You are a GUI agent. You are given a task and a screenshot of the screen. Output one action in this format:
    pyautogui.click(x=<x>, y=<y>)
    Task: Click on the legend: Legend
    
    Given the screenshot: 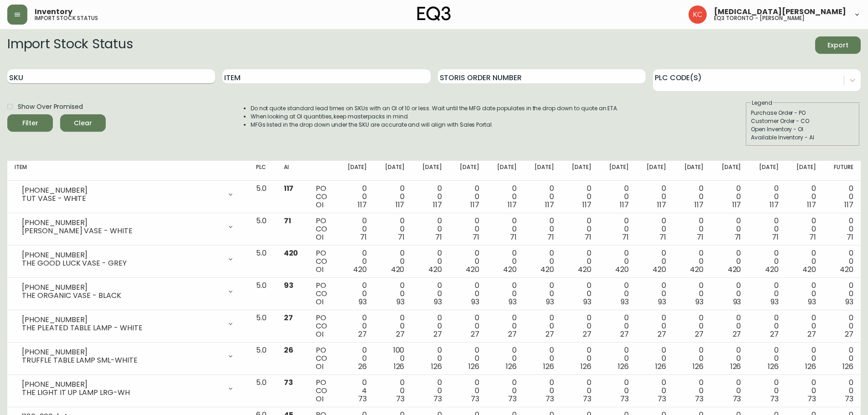 What is the action you would take?
    pyautogui.click(x=762, y=103)
    